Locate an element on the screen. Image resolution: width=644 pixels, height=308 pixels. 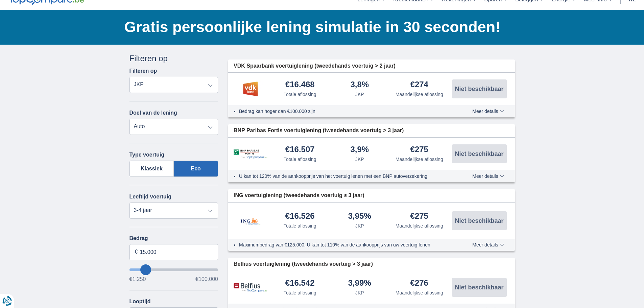
span: ING voertuiglening (tweedehands voertuig ≥ 3 jaar) is located at coordinates (299, 196).